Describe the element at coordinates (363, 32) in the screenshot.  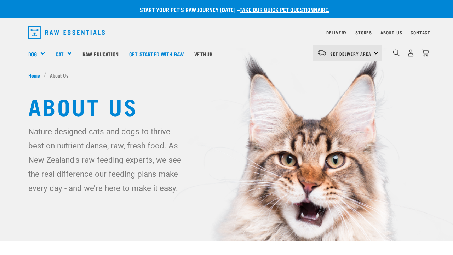
I see `a: Stores` at that location.